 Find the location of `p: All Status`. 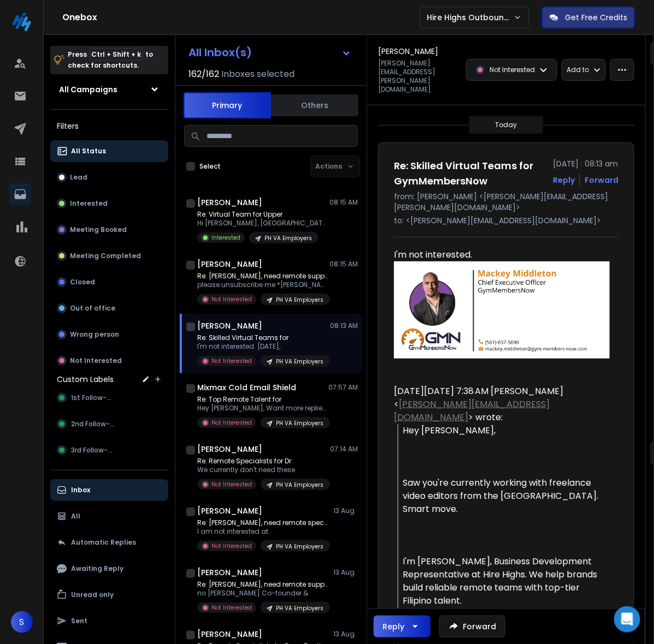

p: All Status is located at coordinates (88, 151).